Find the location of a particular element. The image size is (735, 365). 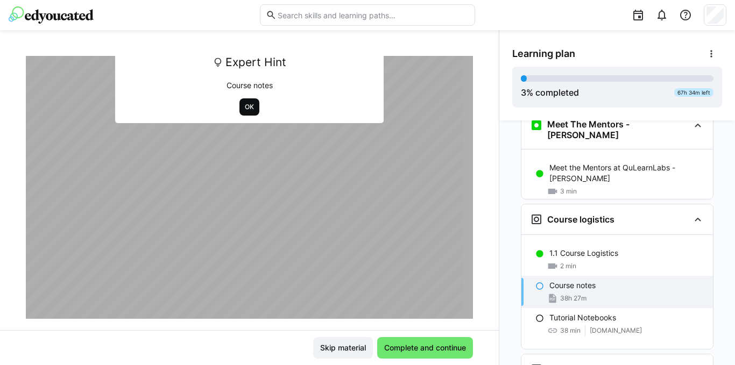

p: 1.1 Course Logistics is located at coordinates (584, 253).